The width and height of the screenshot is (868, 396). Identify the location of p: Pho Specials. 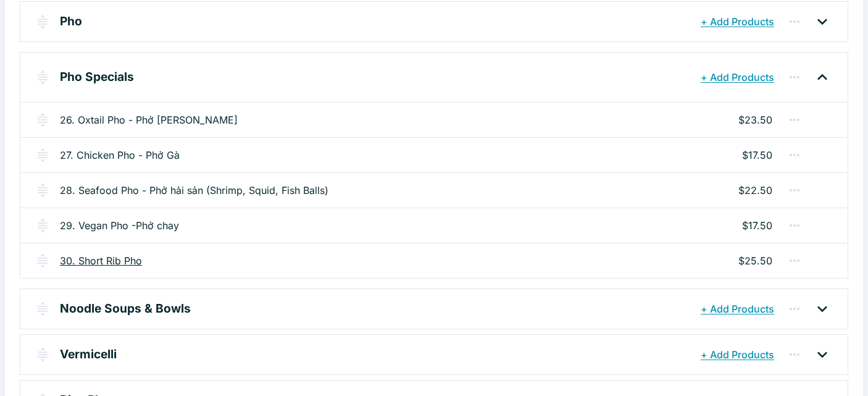
(97, 77).